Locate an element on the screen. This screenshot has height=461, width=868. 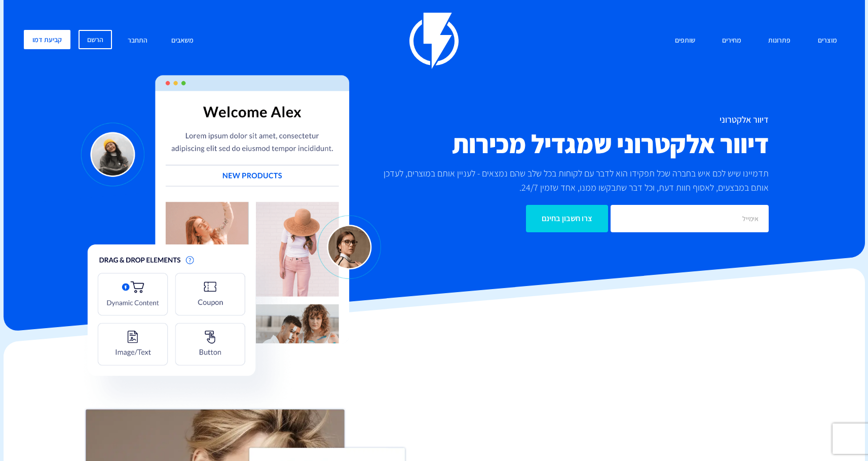
a: קביעת דמו is located at coordinates (47, 40).